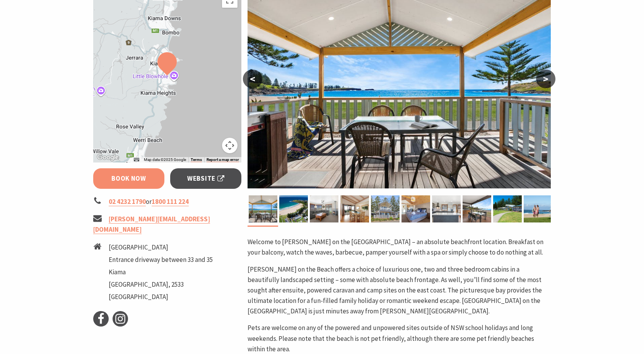 The height and width of the screenshot is (354, 644). What do you see at coordinates (477, 209) in the screenshot?
I see `img: Enjoy the beachfront view in Cabin 12` at bounding box center [477, 209].